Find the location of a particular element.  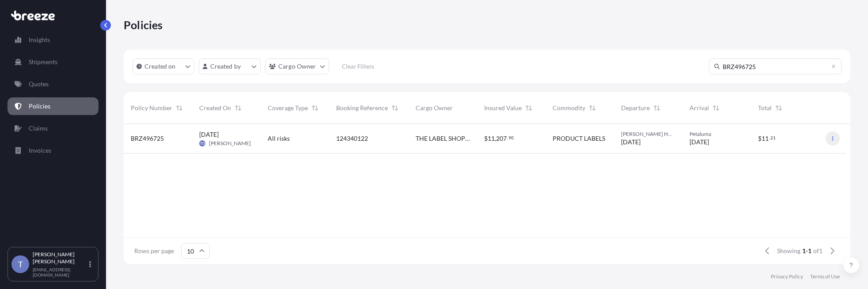

span: Arrival is located at coordinates (699, 108).